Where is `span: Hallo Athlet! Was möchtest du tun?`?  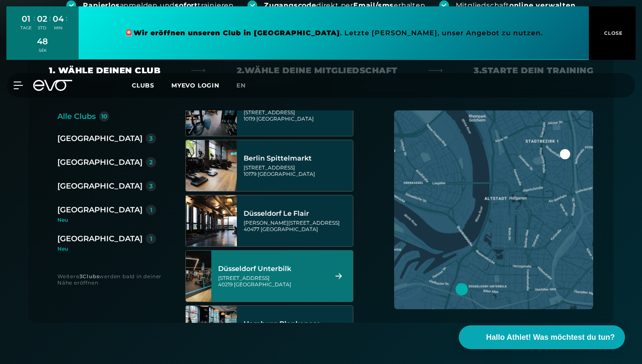
span: Hallo Athlet! Was möchtest du tun? is located at coordinates (550, 337).